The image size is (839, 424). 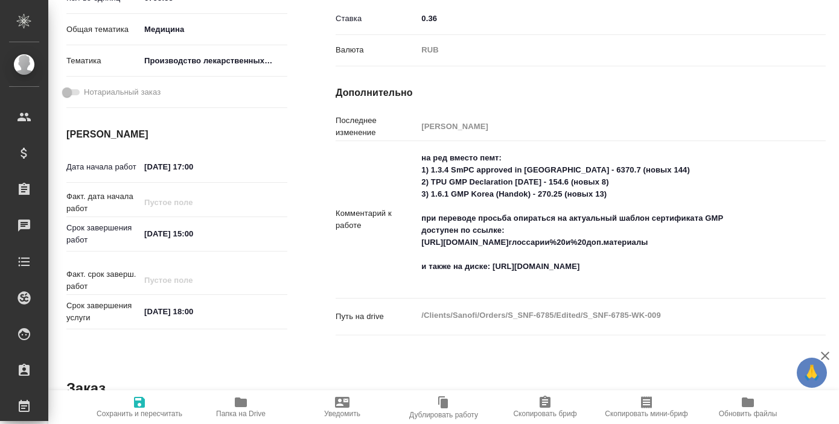 I want to click on p: Срок завершения услуги, so click(x=103, y=312).